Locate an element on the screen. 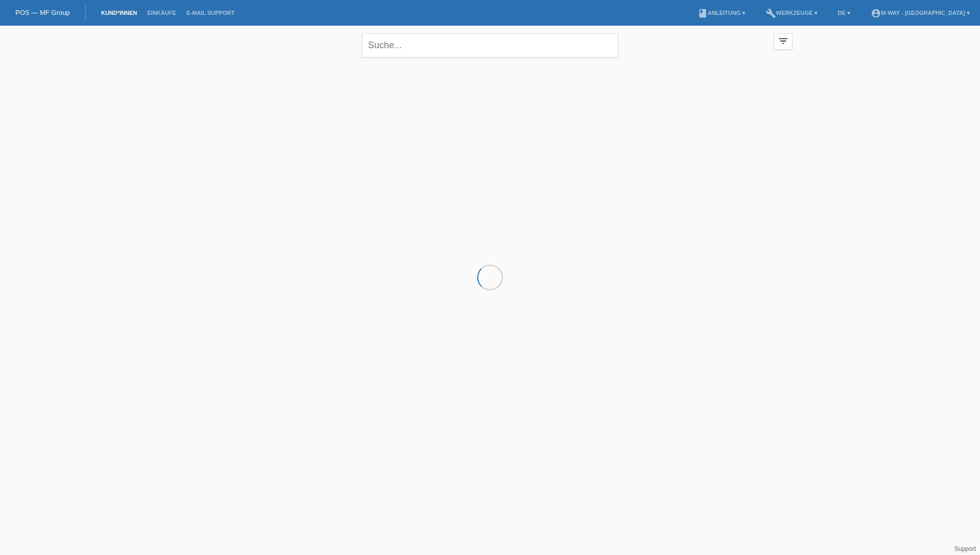 This screenshot has height=555, width=980. a: POS — MF Group is located at coordinates (42, 13).